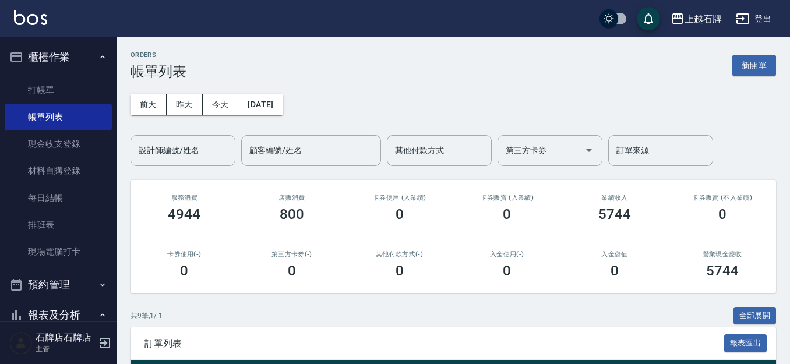  Describe the element at coordinates (21, 343) in the screenshot. I see `img: Person` at that location.